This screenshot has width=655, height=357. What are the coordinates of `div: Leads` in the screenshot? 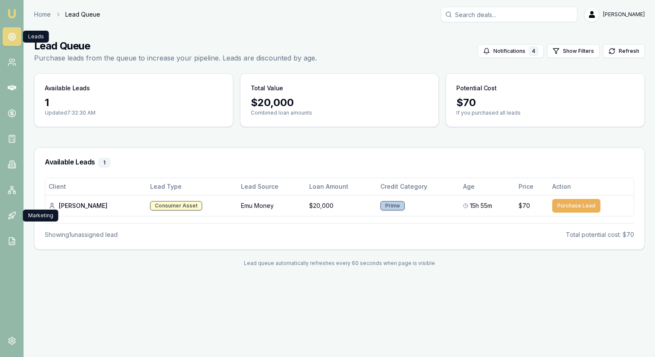 It's located at (36, 37).